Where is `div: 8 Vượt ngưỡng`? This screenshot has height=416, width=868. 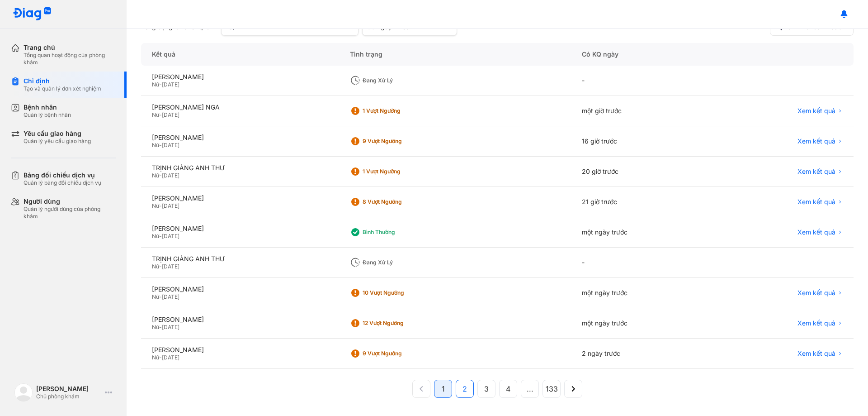
div: 8 Vượt ngưỡng is located at coordinates (399, 202).